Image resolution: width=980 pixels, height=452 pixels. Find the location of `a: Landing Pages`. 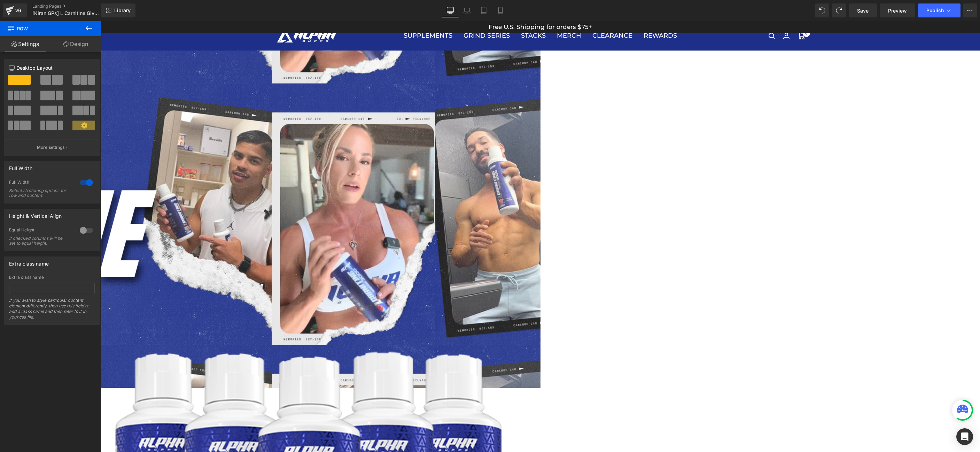

a: Landing Pages is located at coordinates (73, 6).